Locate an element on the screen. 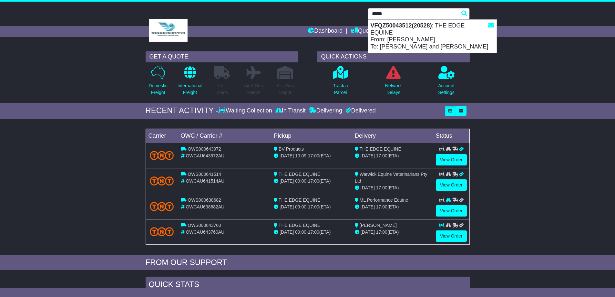 This screenshot has height=297, width=615. span: OWS000638682 is located at coordinates (204, 200).